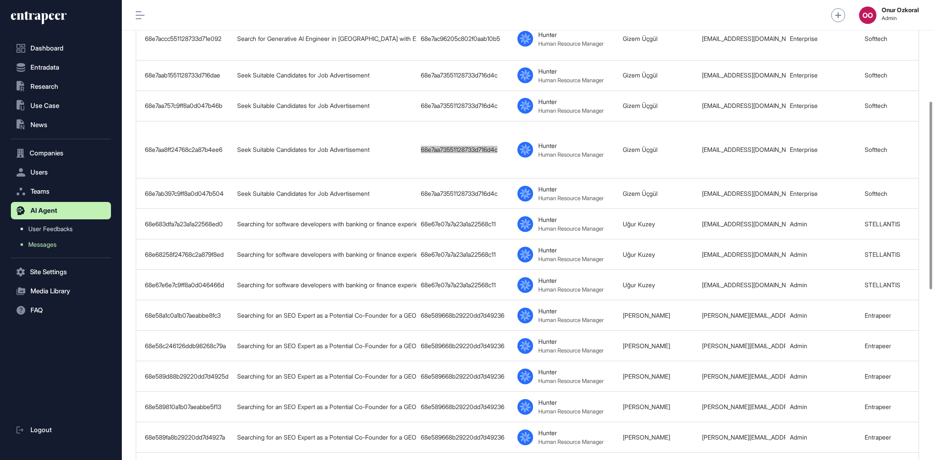 The height and width of the screenshot is (460, 933). Describe the element at coordinates (61, 87) in the screenshot. I see `button: Research` at that location.